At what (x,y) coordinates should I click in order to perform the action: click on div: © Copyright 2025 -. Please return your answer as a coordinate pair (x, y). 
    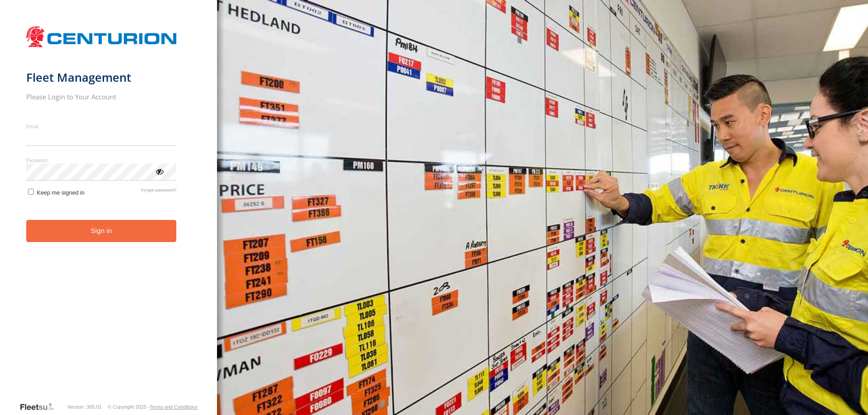
    Looking at the image, I should click on (152, 407).